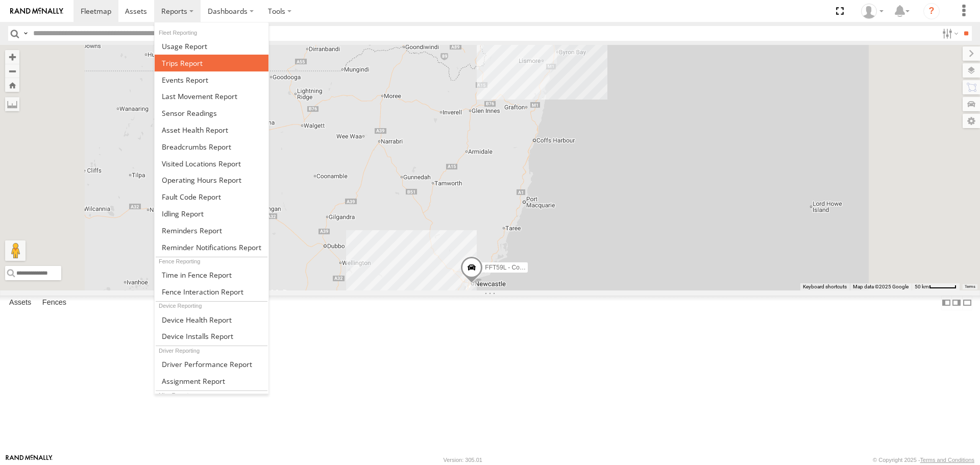 The height and width of the screenshot is (465, 980). What do you see at coordinates (29, 460) in the screenshot?
I see `a: Visit our Website` at bounding box center [29, 460].